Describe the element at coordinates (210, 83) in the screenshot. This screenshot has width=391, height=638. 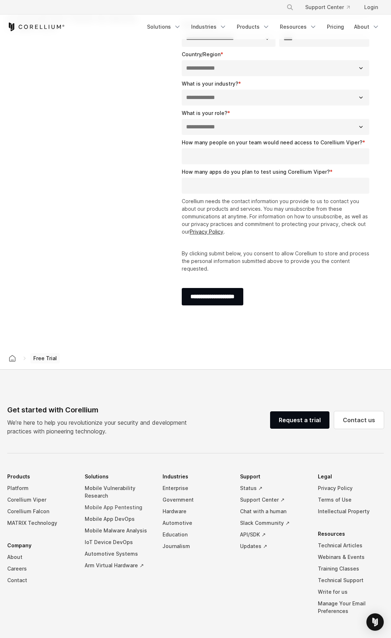
I see `span: What is your industry?` at that location.